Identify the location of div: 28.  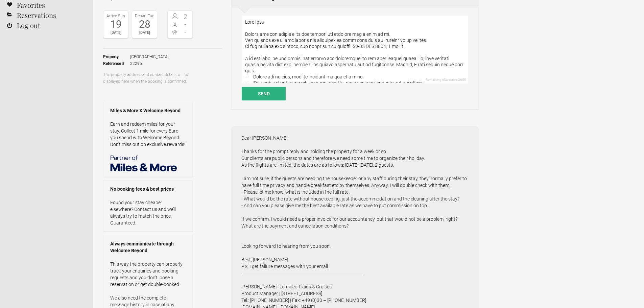
(144, 25).